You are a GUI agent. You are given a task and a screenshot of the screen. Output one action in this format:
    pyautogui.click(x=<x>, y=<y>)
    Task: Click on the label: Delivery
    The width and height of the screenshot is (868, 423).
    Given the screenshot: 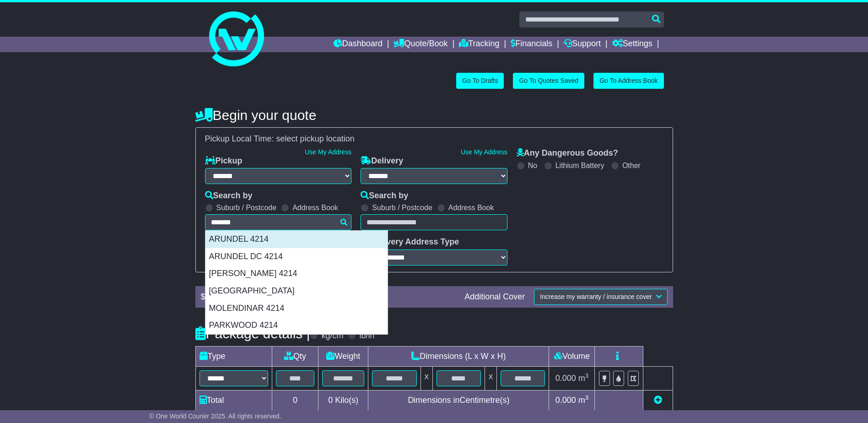 What is the action you would take?
    pyautogui.click(x=382, y=161)
    